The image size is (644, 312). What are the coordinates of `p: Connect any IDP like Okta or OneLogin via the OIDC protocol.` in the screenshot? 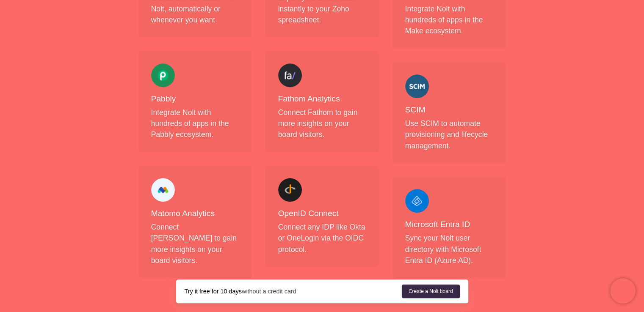 It's located at (322, 238).